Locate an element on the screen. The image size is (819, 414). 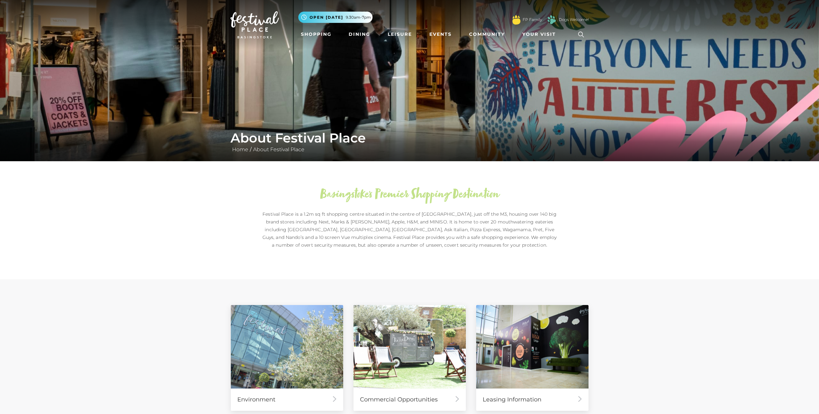
a: About Festival Place is located at coordinates (279, 149).